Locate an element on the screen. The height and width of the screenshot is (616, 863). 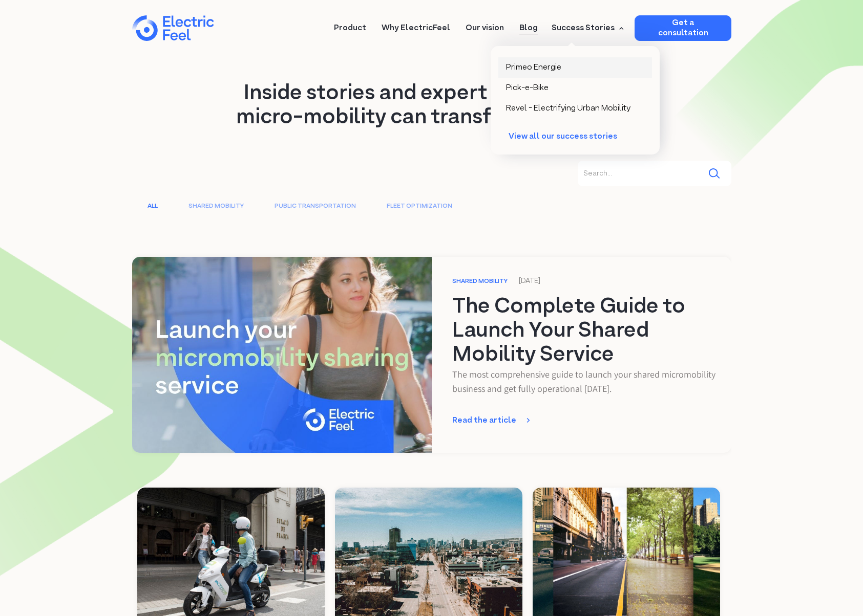
h1: The Complete Guide to Launch Your Shared Mobility Service is located at coordinates (584, 331).